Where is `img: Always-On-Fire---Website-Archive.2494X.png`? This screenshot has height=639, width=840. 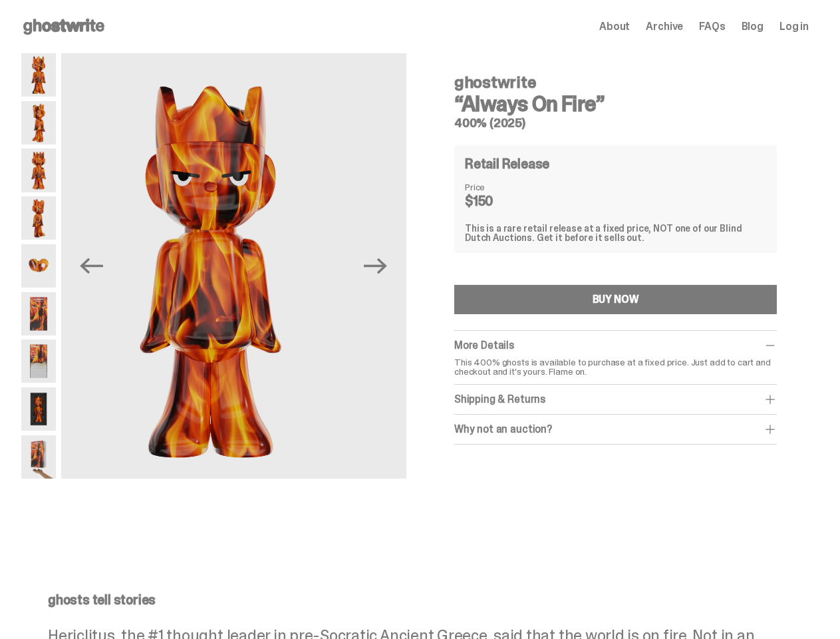 img: Always-On-Fire---Website-Archive.2494X.png is located at coordinates (39, 361).